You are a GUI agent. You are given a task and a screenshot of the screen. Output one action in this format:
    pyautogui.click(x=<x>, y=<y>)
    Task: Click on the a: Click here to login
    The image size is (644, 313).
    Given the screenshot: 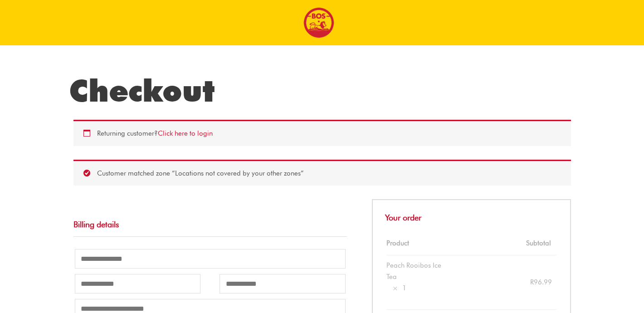 What is the action you would take?
    pyautogui.click(x=185, y=134)
    